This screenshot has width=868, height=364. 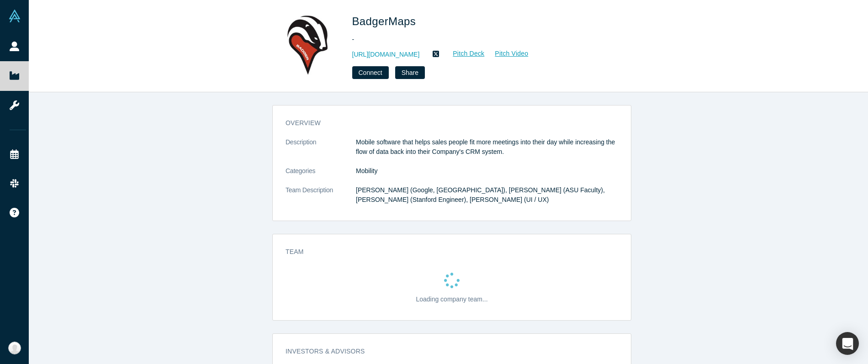 I want to click on span: Mobility, so click(x=366, y=171).